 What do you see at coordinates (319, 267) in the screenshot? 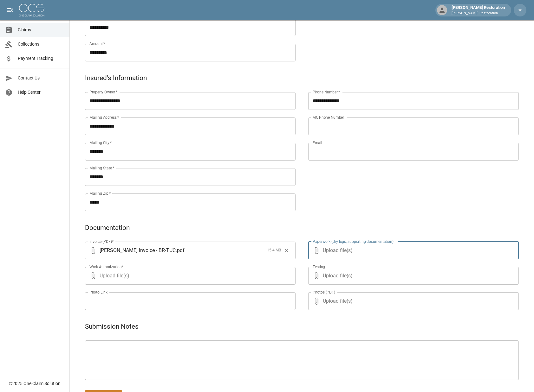
I see `label: Testing` at bounding box center [319, 267].